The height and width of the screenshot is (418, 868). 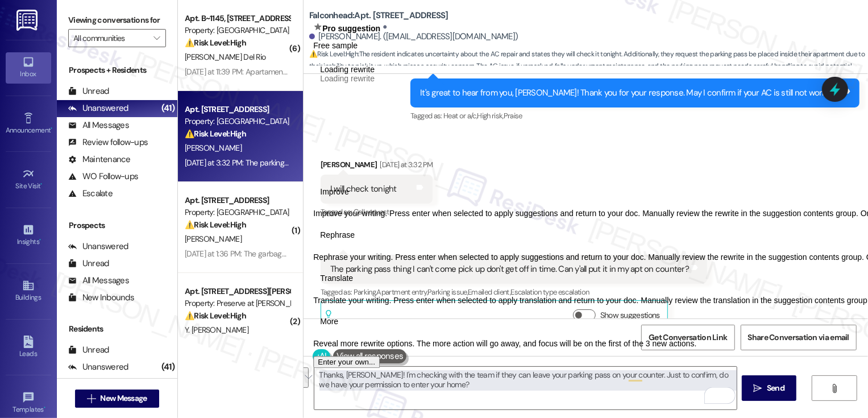 I want to click on a: Inbox, so click(x=29, y=68).